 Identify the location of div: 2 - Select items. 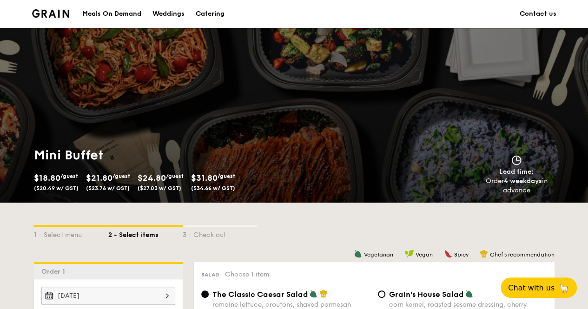
(145, 233).